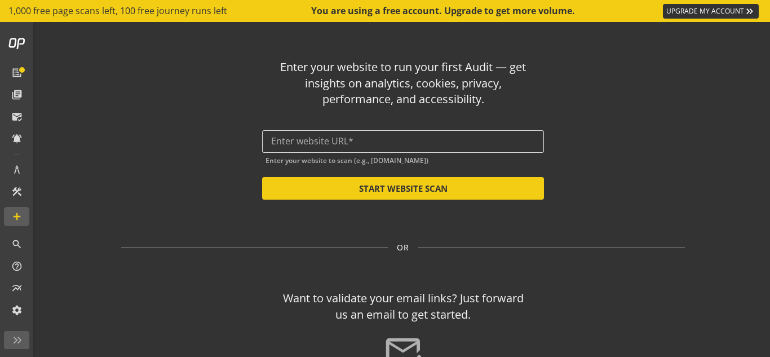 The height and width of the screenshot is (357, 770). What do you see at coordinates (403, 188) in the screenshot?
I see `button: START WEBSITE SCAN` at bounding box center [403, 188].